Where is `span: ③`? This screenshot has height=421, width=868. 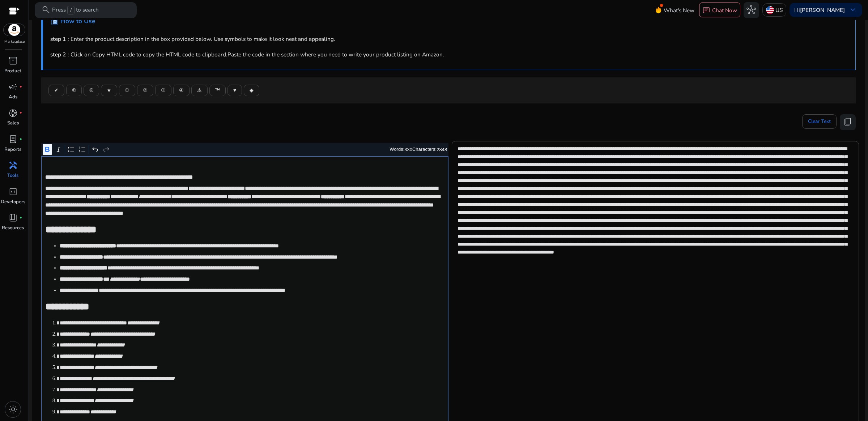 span: ③ is located at coordinates (163, 90).